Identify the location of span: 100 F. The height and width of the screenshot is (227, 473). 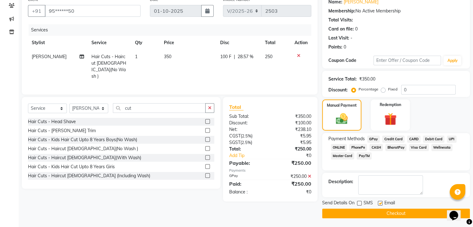
(226, 57).